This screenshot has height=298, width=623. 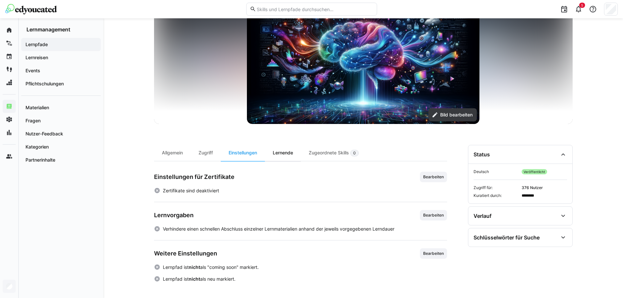 I want to click on span: Zertifikate sind deaktiviert, so click(x=191, y=191).